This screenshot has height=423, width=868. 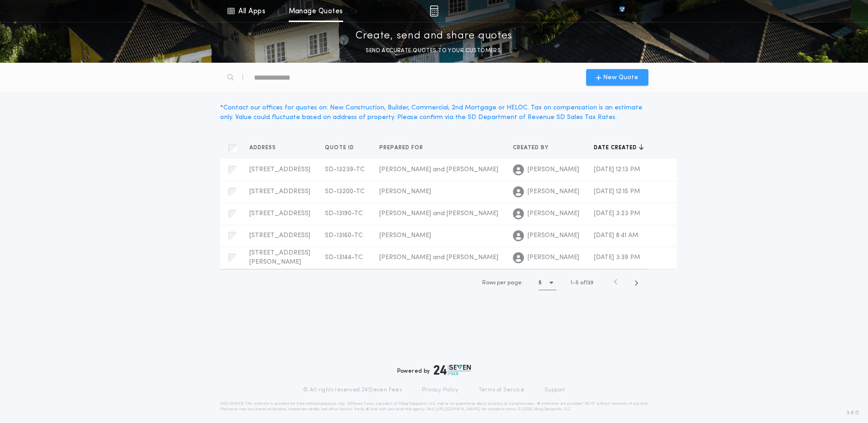 I want to click on div: Powered by, so click(x=434, y=370).